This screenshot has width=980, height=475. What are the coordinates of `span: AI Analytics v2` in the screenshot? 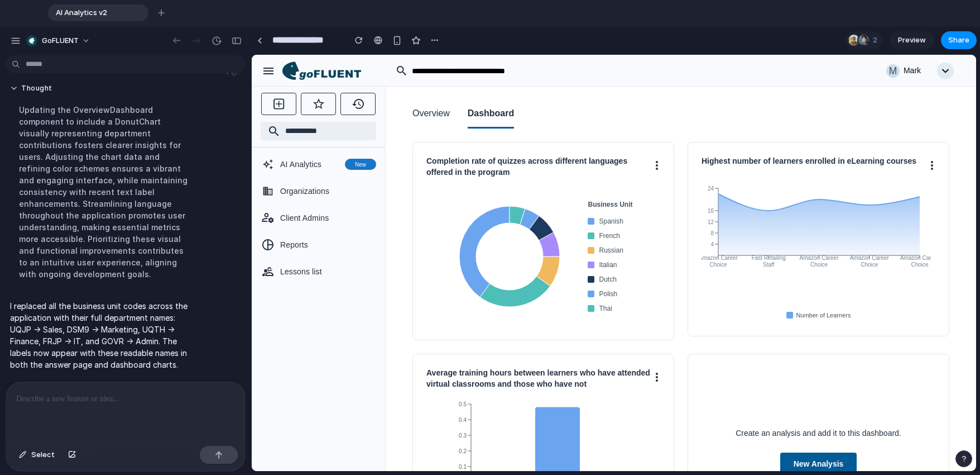 It's located at (91, 13).